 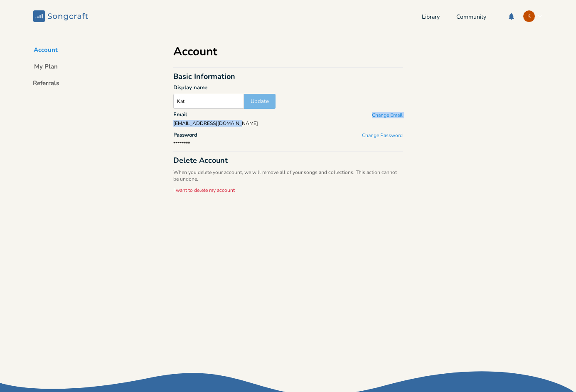 What do you see at coordinates (46, 84) in the screenshot?
I see `button: Referrals` at bounding box center [46, 84].